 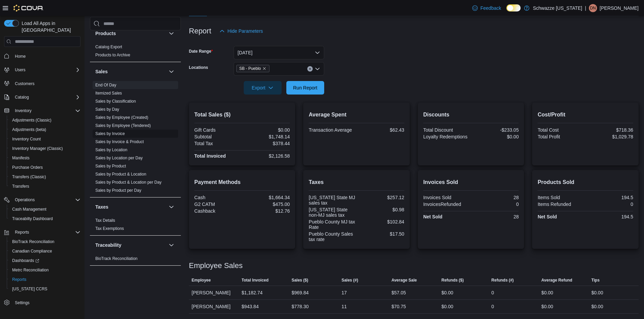 What do you see at coordinates (123, 125) in the screenshot?
I see `span: Sales by Employee (Tendered)` at bounding box center [123, 125].